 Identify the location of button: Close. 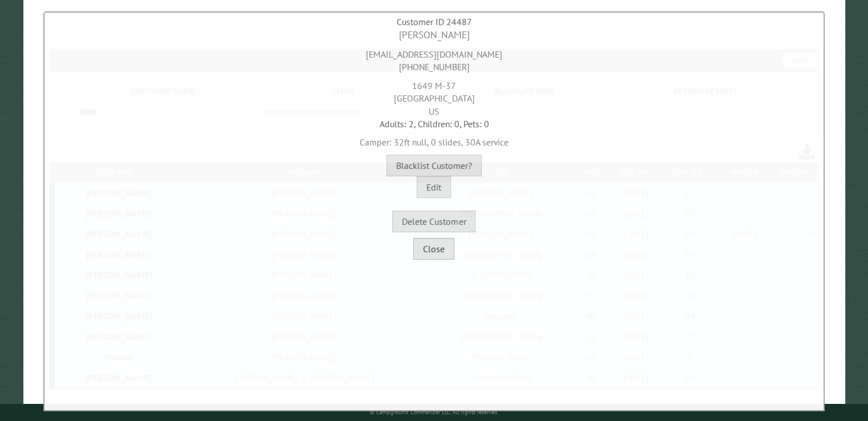
(433, 249).